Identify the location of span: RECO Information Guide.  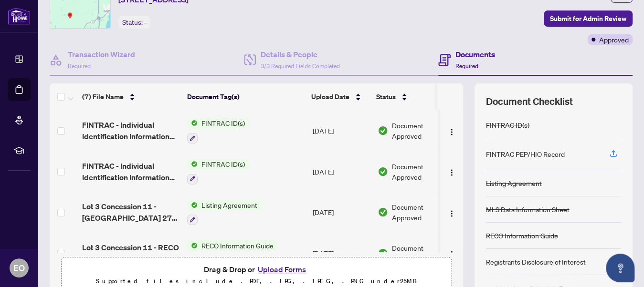
(237, 246).